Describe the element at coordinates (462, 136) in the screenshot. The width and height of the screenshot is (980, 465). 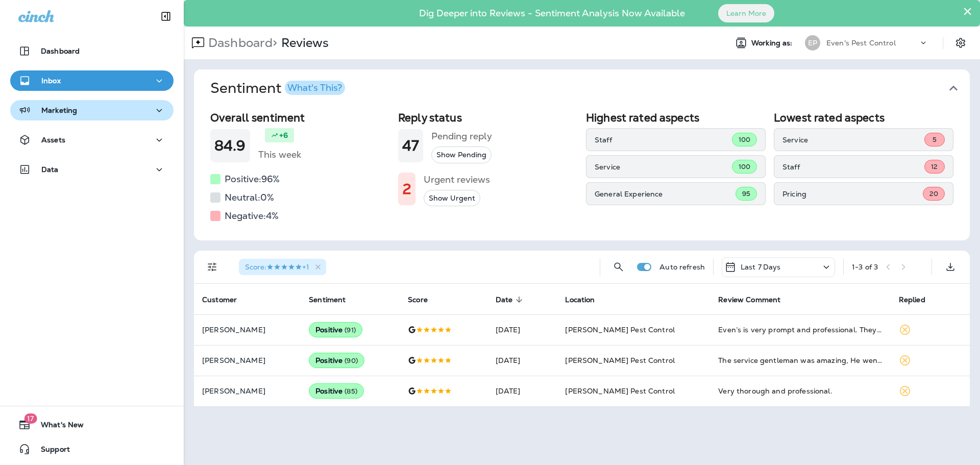
I see `h5: Pending reply` at that location.